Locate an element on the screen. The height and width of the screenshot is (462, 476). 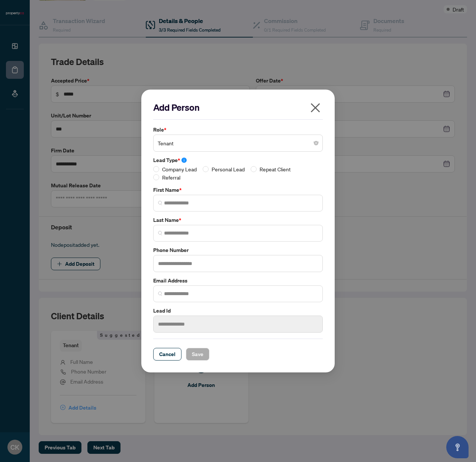
label: Lead Id is located at coordinates (238, 311).